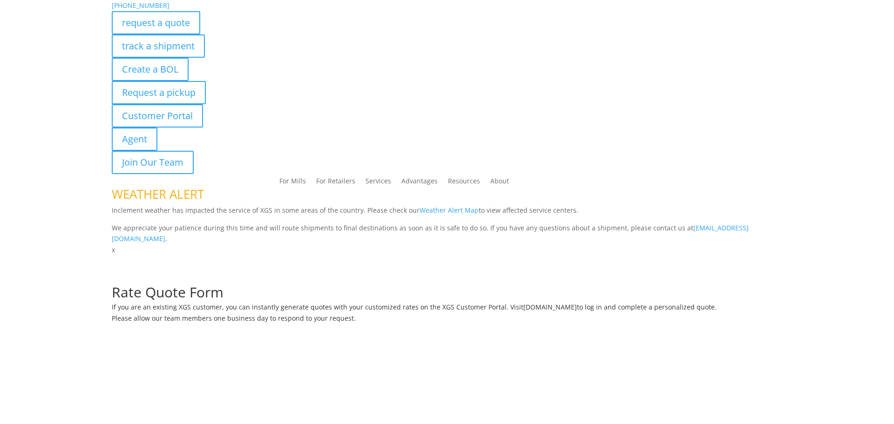 The image size is (894, 424). I want to click on span: If you are an existing XGS customer, you can instantly generate quotes with your customized rates..., so click(318, 307).